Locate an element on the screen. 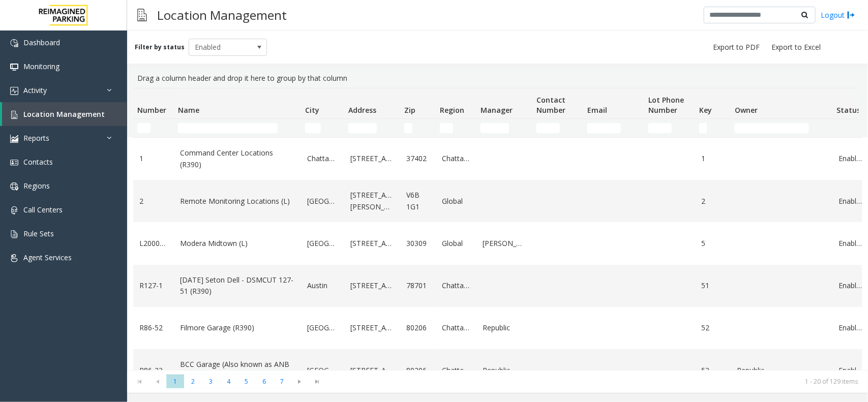 This screenshot has height=402, width=868. td: Address Filter is located at coordinates (372, 128).